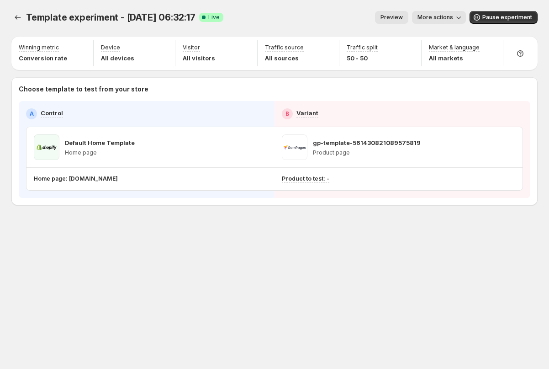  Describe the element at coordinates (100, 153) in the screenshot. I see `p: Home page` at that location.